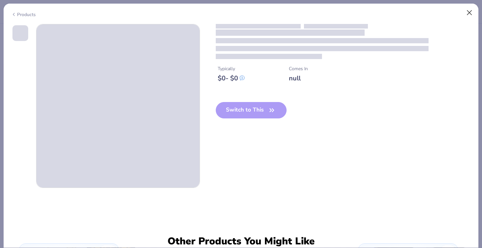 The height and width of the screenshot is (248, 482). What do you see at coordinates (23, 14) in the screenshot?
I see `div: Products` at bounding box center [23, 14].